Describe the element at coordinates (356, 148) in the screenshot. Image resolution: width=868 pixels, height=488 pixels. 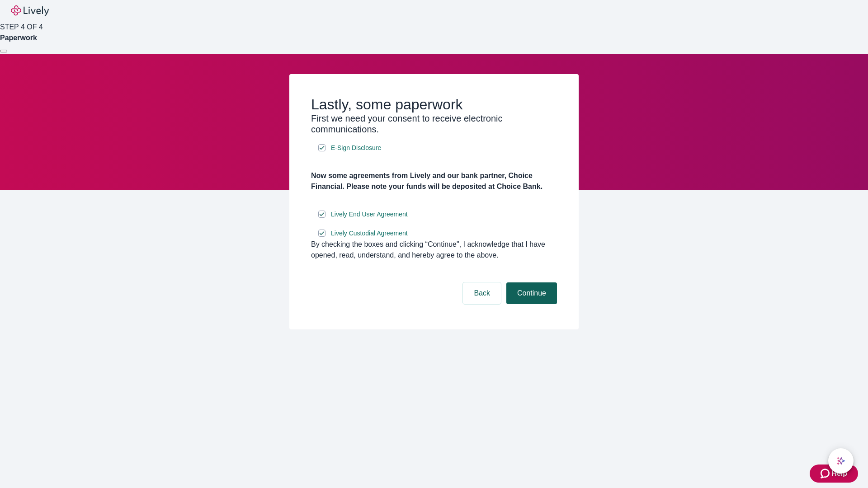
I see `span: E-Sign Disclosure` at that location.